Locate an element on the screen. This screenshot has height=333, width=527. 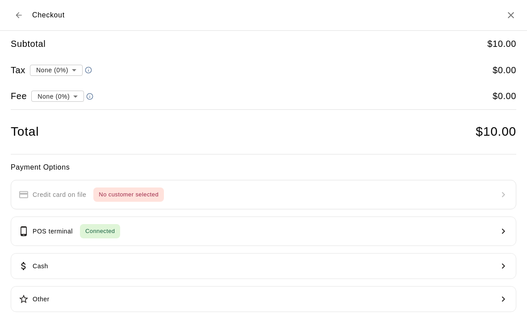
button: Close is located at coordinates (511, 15).